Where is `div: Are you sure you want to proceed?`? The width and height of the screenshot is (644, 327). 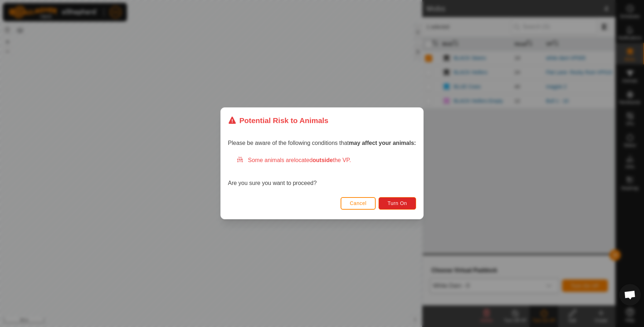 div: Are you sure you want to proceed? is located at coordinates (322, 172).